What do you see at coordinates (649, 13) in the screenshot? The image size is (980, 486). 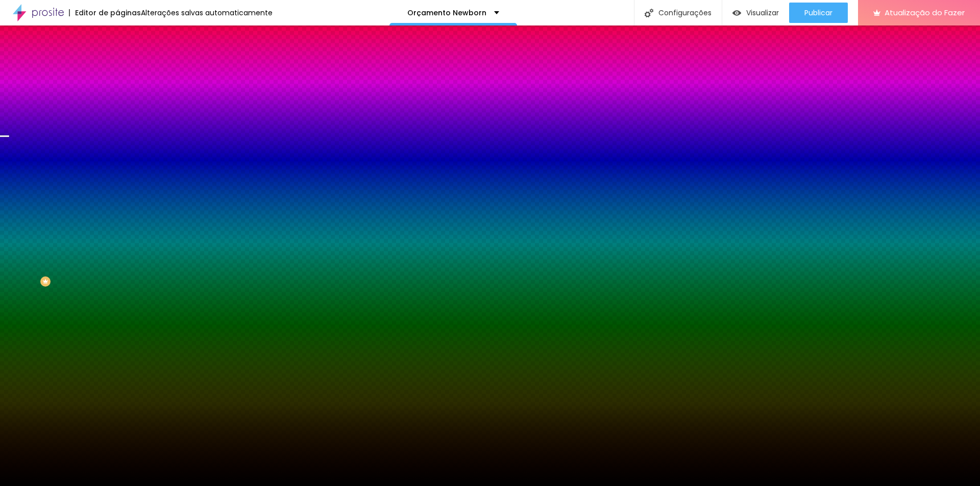 I see `img: Ícone` at bounding box center [649, 13].